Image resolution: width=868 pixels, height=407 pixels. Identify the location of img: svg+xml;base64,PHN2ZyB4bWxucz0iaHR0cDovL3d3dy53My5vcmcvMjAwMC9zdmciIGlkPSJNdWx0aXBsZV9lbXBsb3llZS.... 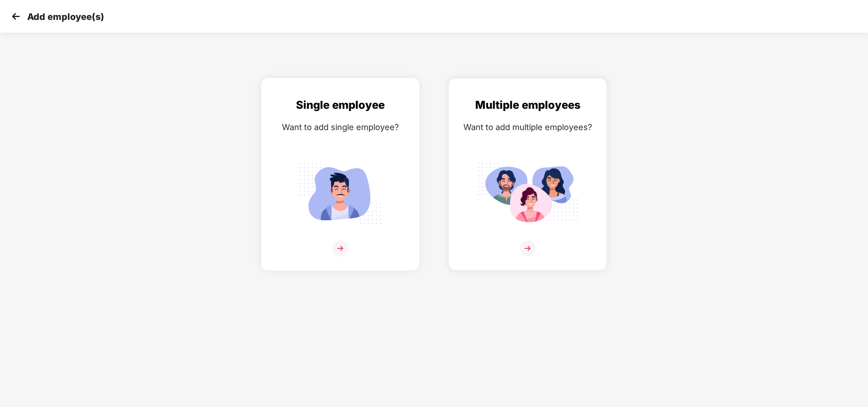
(528, 193).